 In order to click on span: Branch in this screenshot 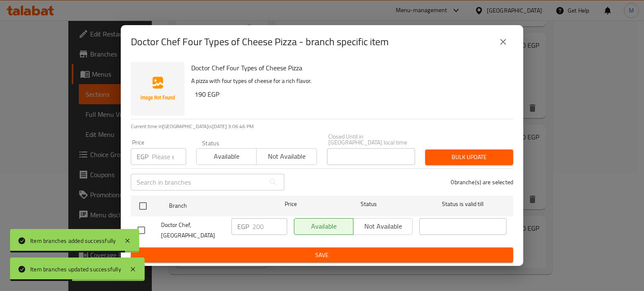, I will do `click(213, 205)`.